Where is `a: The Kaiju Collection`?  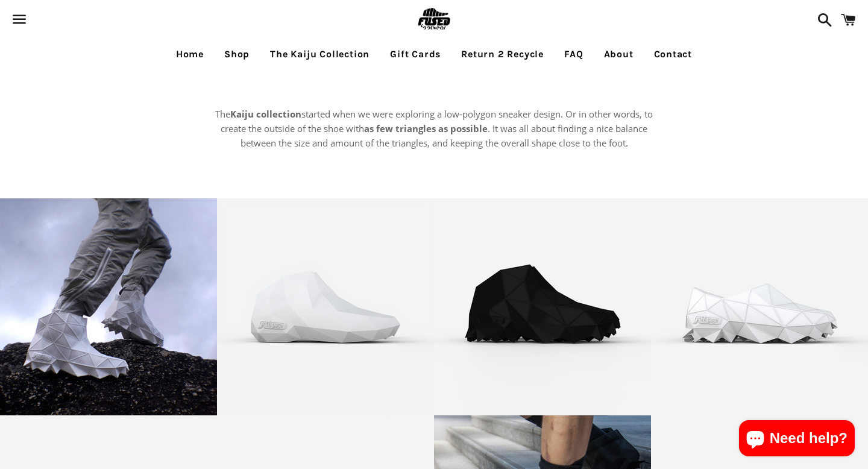 a: The Kaiju Collection is located at coordinates (319, 54).